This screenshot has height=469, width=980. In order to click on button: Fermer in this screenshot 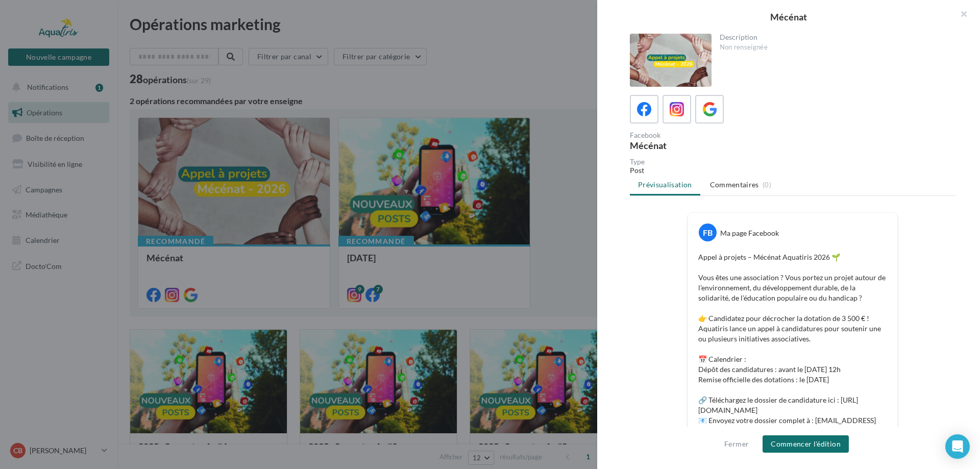, I will do `click(737, 444)`.